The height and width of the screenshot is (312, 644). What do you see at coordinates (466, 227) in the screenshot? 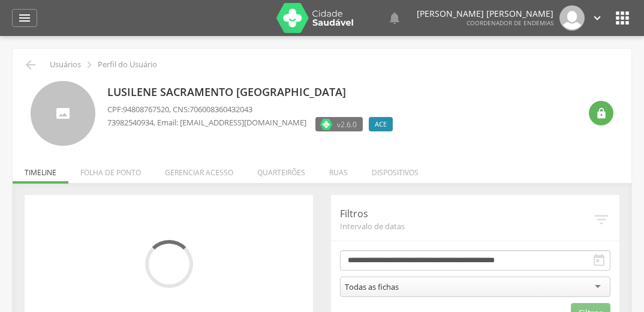
I see `span: Intervalo de datas` at bounding box center [466, 227].